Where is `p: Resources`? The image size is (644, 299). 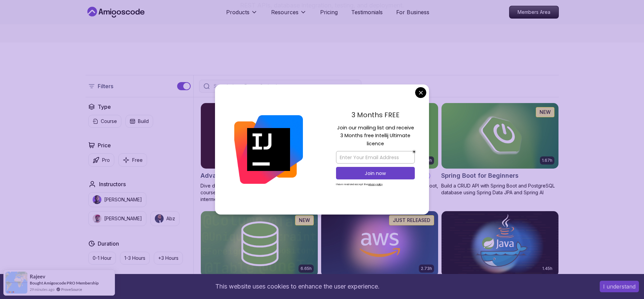 p: Resources is located at coordinates (285, 12).